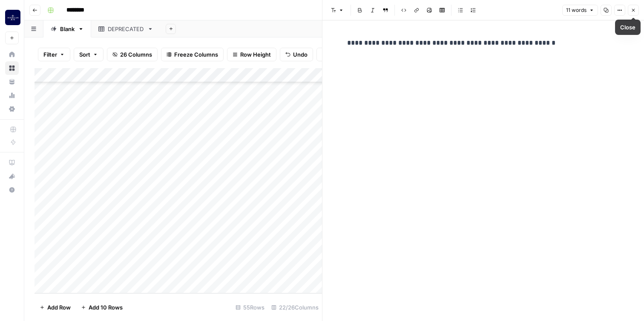 The height and width of the screenshot is (321, 644). Describe the element at coordinates (12, 176) in the screenshot. I see `button: What's new?` at that location.